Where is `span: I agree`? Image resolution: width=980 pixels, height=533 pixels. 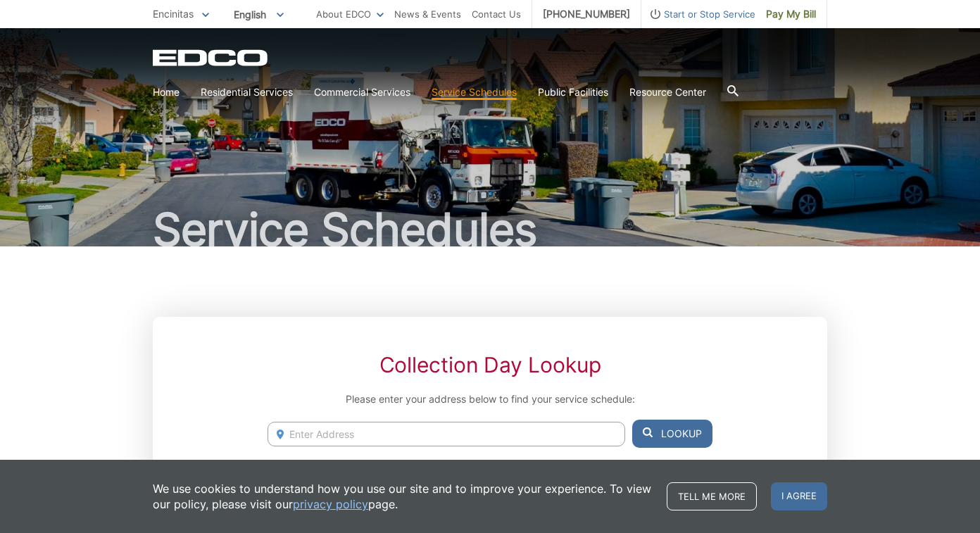 span: I agree is located at coordinates (799, 496).